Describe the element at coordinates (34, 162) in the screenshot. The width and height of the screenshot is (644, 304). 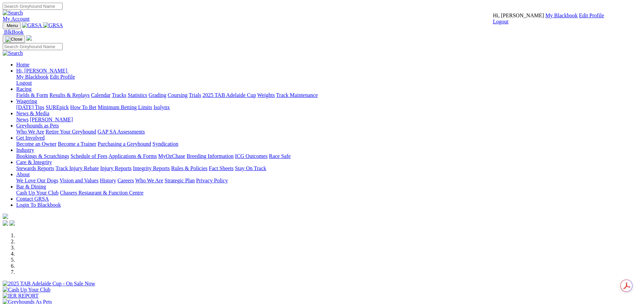
I see `a: Care & Integrity` at that location.